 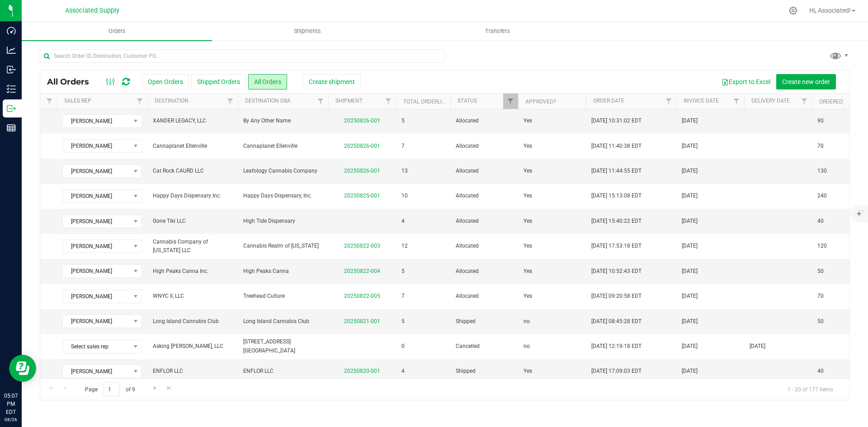 What do you see at coordinates (193, 221) in the screenshot?
I see `span: Gone Tiki LLC` at bounding box center [193, 221].